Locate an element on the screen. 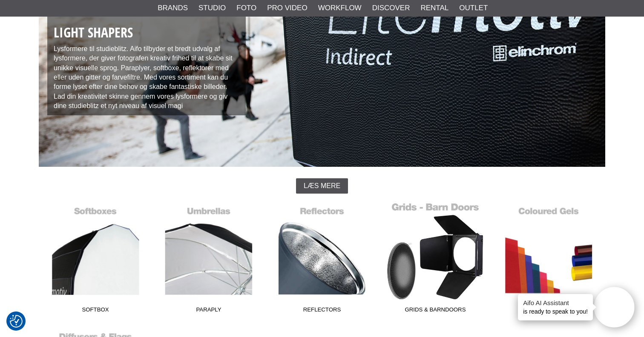 This screenshot has width=644, height=337. a: Grids & Barndoors is located at coordinates (436, 260).